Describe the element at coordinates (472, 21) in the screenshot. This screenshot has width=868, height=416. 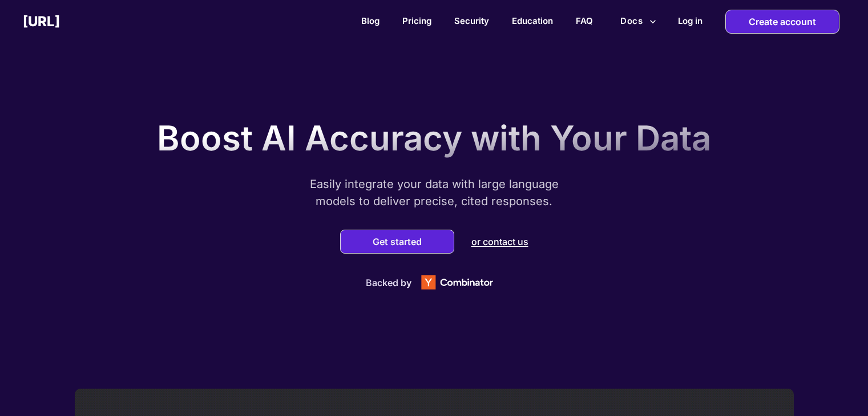
I see `a: Security` at that location.